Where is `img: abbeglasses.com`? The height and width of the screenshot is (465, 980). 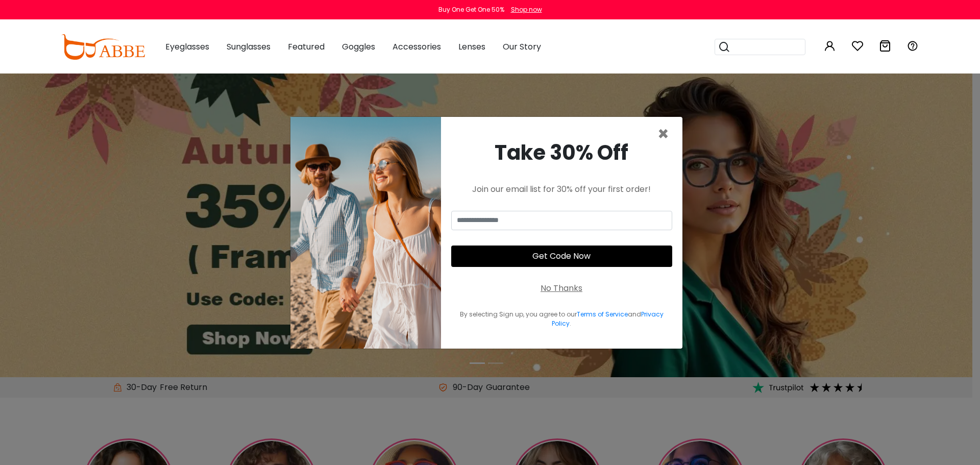
img: abbeglasses.com is located at coordinates (103, 47).